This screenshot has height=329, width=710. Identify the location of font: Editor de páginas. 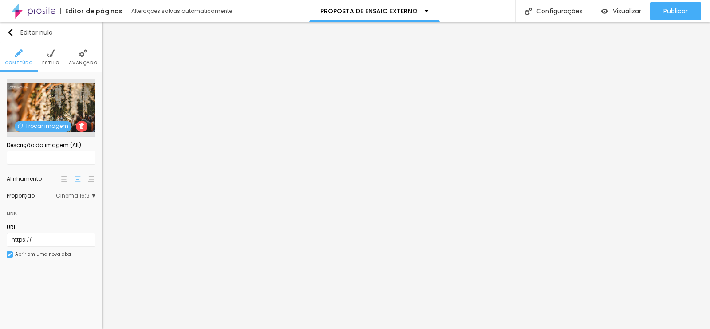
(94, 11).